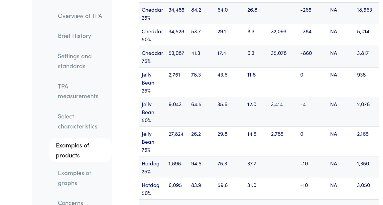 Image resolution: width=383 pixels, height=205 pixels. What do you see at coordinates (177, 111) in the screenshot?
I see `td: 9,043` at bounding box center [177, 111].